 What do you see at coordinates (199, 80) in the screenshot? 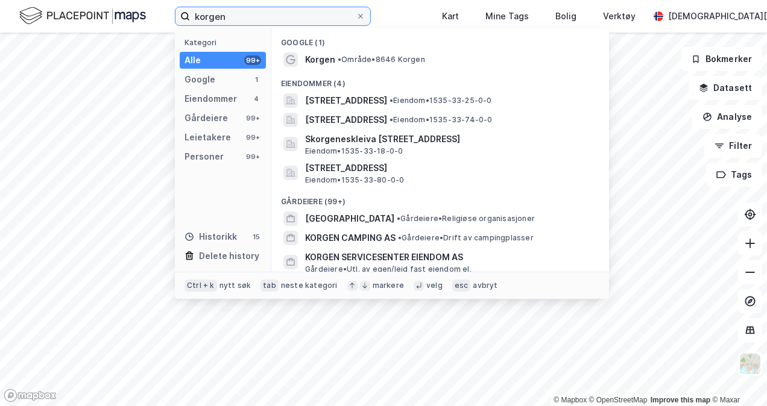
I see `div: Google` at bounding box center [199, 80].